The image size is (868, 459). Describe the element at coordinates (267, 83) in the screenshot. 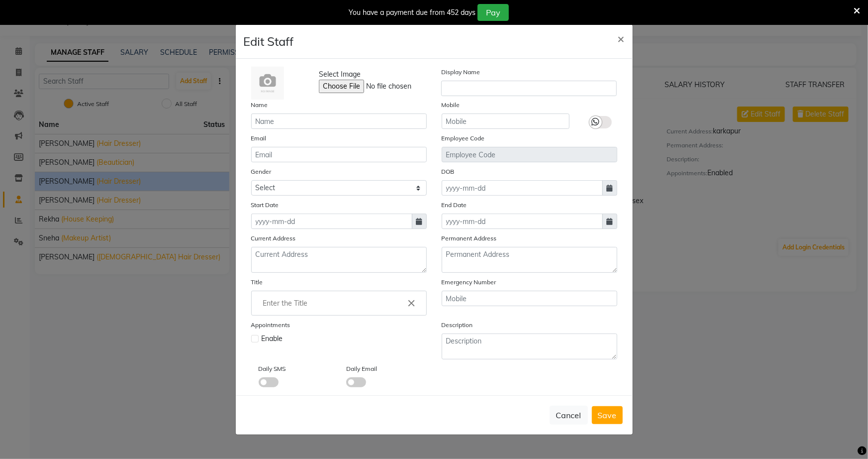

I see `img: Cinque Terre` at that location.